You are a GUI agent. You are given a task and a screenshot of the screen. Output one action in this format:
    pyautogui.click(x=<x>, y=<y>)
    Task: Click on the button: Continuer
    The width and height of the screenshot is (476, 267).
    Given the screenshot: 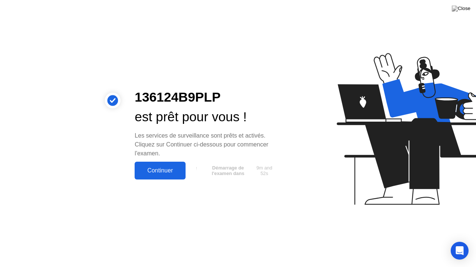 What is the action you would take?
    pyautogui.click(x=160, y=171)
    